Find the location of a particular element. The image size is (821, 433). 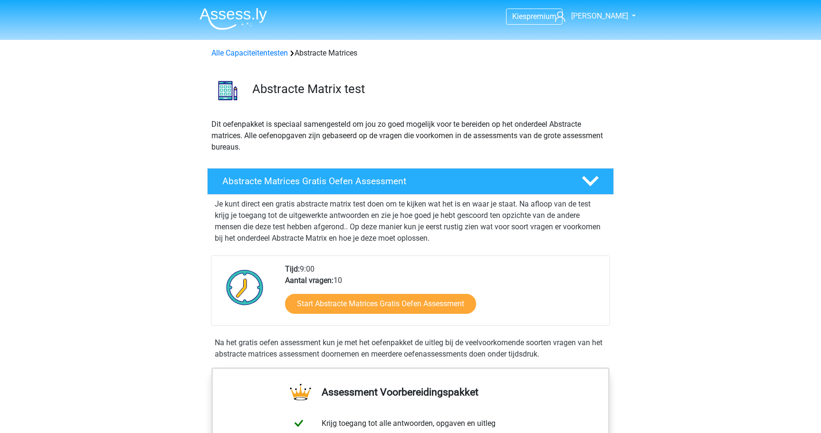

a: Kiespremium is located at coordinates (534, 16).